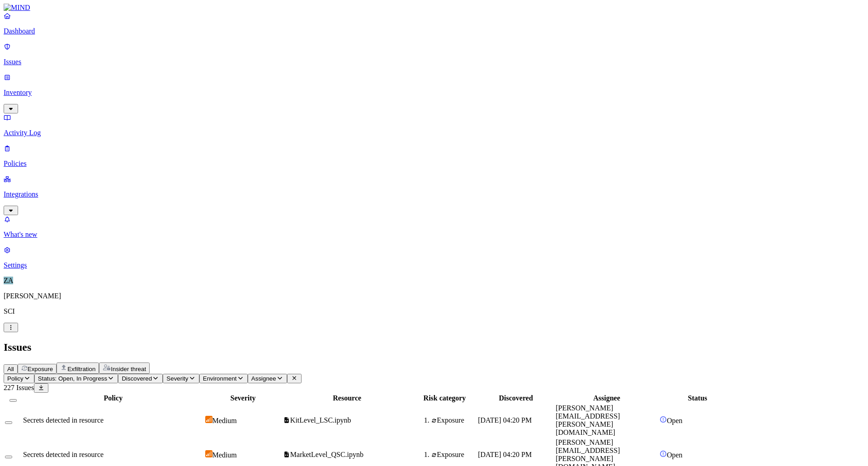  Describe the element at coordinates (434, 311) in the screenshot. I see `p: SCI` at that location.